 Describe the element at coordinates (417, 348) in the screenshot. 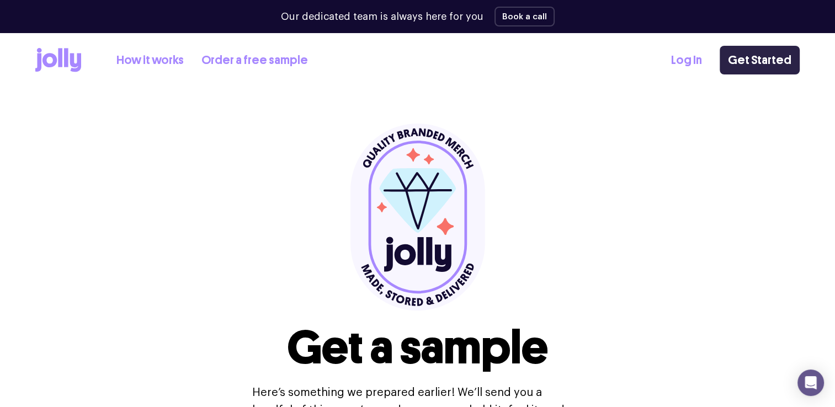

I see `h1: Get a sample` at that location.